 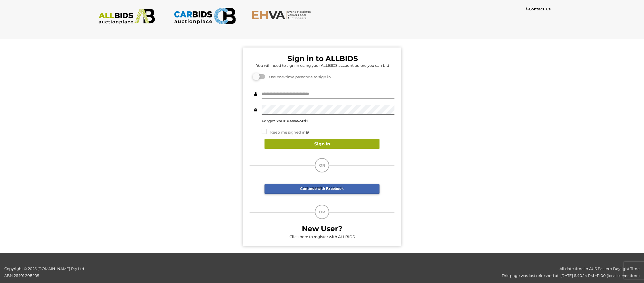 What do you see at coordinates (323, 65) in the screenshot?
I see `h5: You will need to sign in using your ALLBIDS account before you can bid` at bounding box center [323, 65].